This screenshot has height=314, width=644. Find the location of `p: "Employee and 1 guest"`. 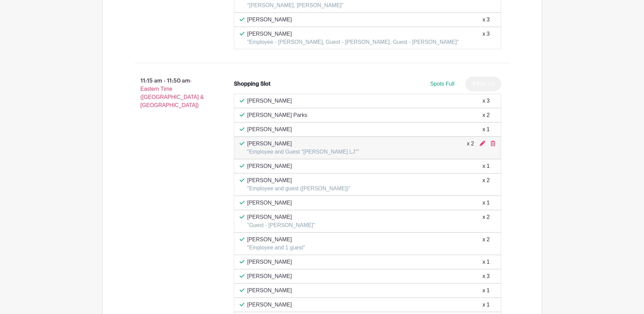

p: "Employee and 1 guest" is located at coordinates (276, 248).